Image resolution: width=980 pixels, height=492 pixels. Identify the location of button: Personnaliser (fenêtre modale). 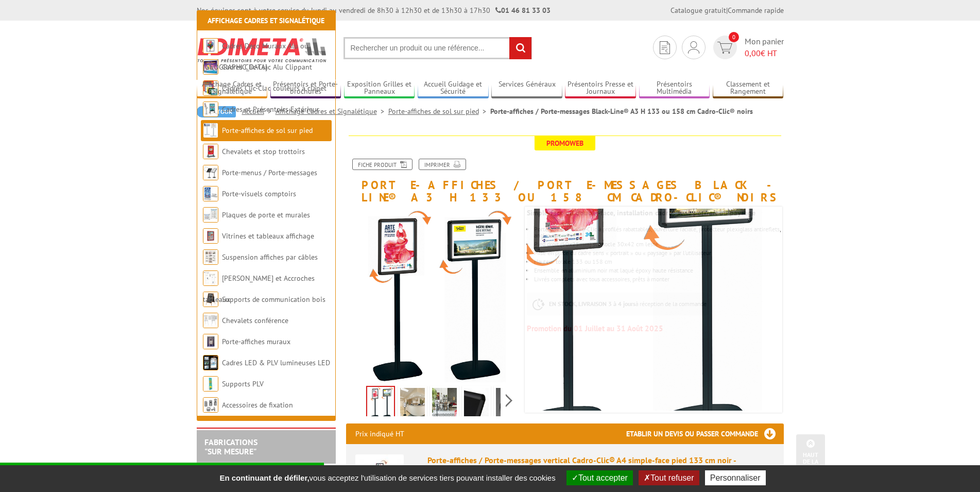
(735, 478).